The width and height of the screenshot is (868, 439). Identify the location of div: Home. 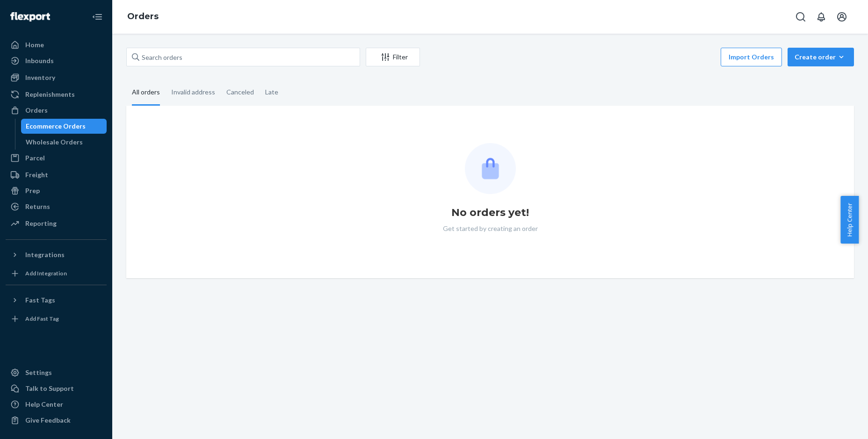
(35, 45).